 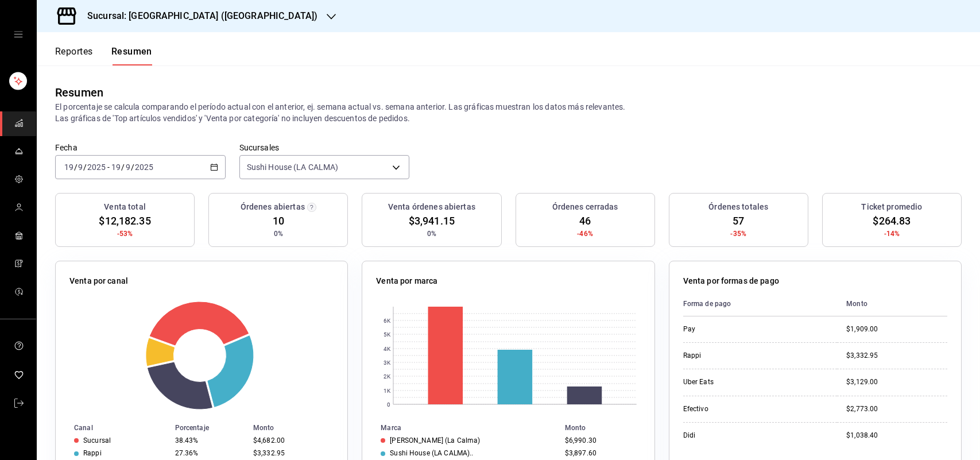 What do you see at coordinates (124, 220) in the screenshot?
I see `span: $12,182.35` at bounding box center [124, 220].